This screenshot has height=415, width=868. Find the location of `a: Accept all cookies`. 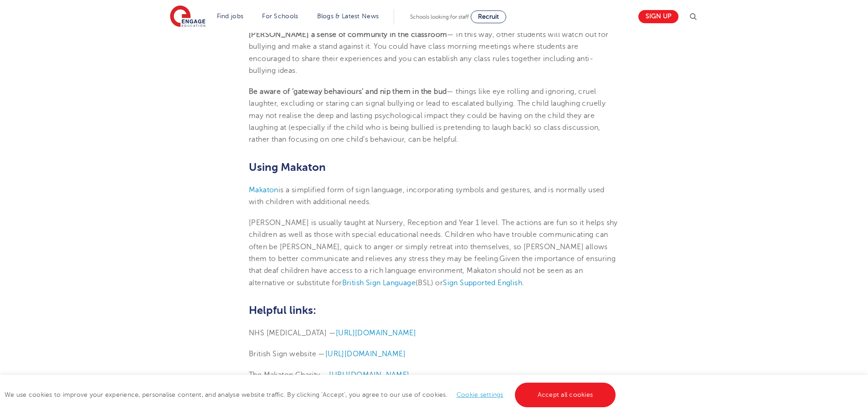

a: Accept all cookies is located at coordinates (565, 395).